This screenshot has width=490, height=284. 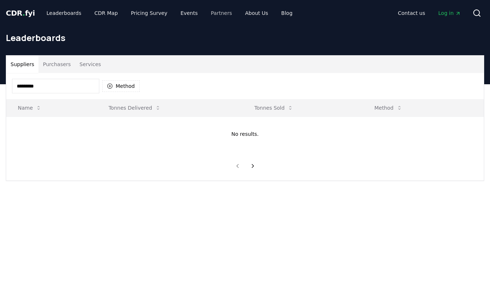 What do you see at coordinates (287, 13) in the screenshot?
I see `a: Blog` at bounding box center [287, 13].